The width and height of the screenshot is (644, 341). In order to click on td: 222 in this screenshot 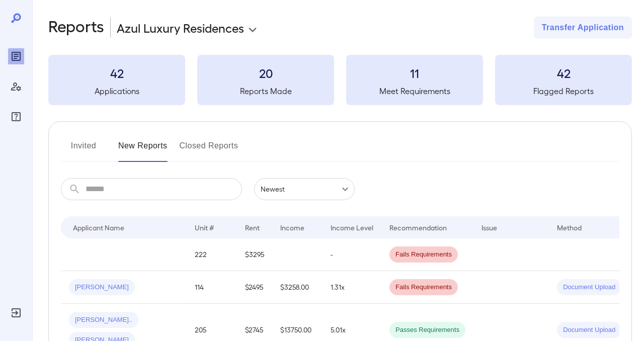, I will do `click(212, 254)`.